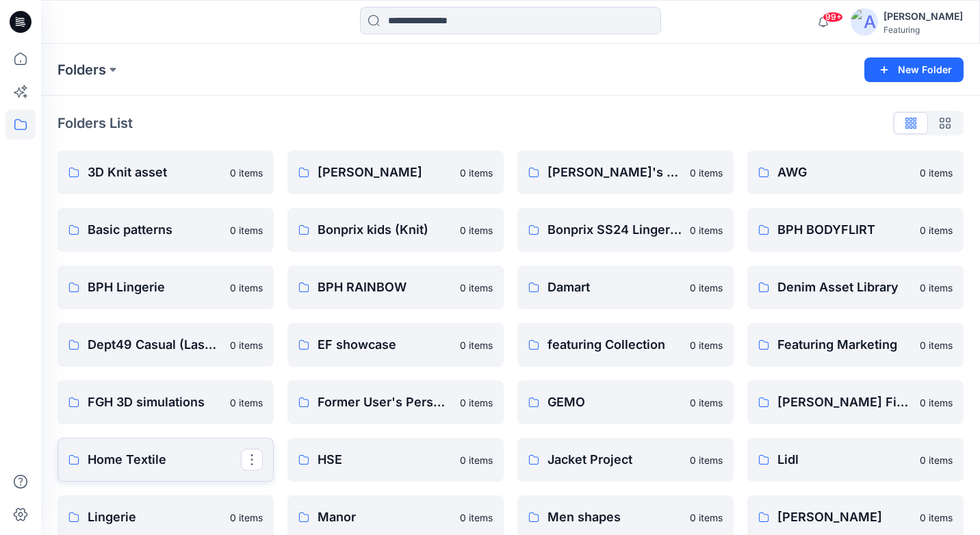 Image resolution: width=980 pixels, height=535 pixels. Describe the element at coordinates (614, 230) in the screenshot. I see `p: Bonprix SS24 Lingerie Collection` at that location.